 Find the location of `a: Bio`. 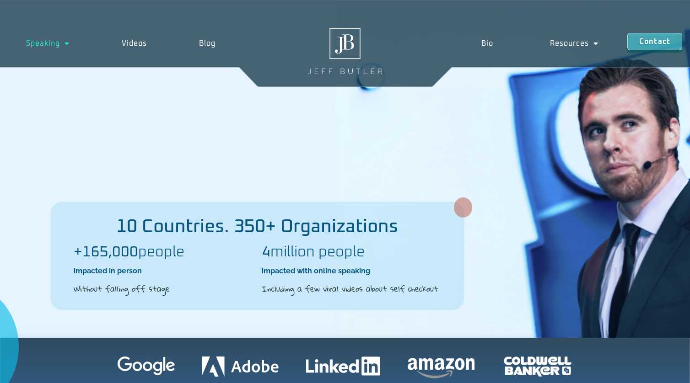

a: Bio is located at coordinates (487, 43).